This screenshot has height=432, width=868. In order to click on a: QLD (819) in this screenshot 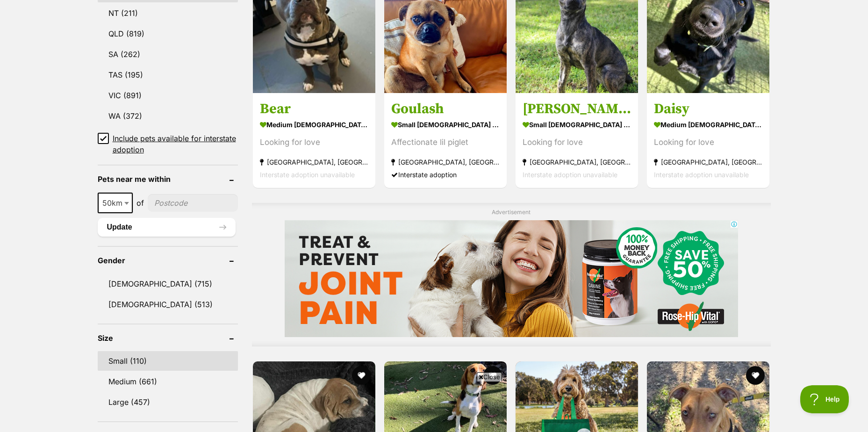, I will do `click(168, 33)`.